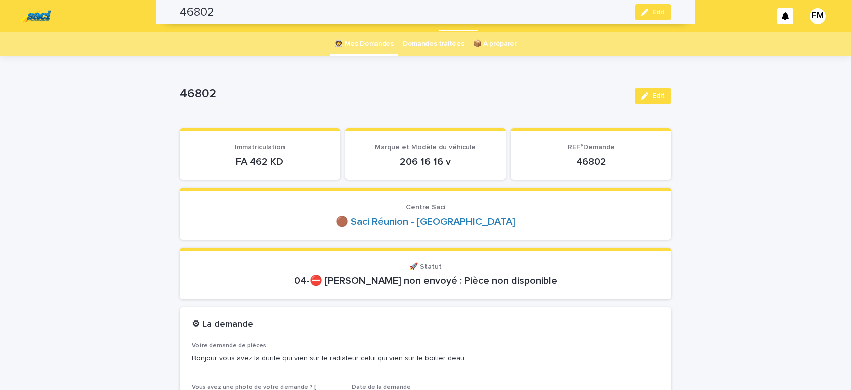 The image size is (851, 390). What do you see at coordinates (653, 96) in the screenshot?
I see `button: Edit` at bounding box center [653, 96].